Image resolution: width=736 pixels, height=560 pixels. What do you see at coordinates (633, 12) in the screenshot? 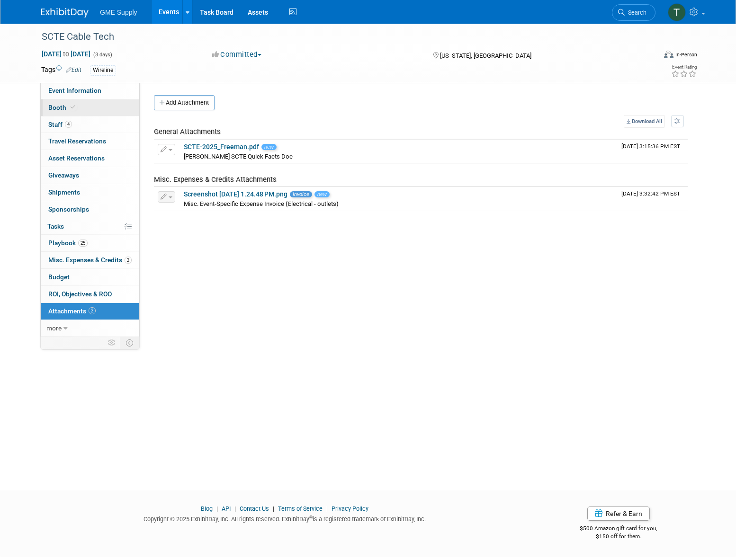
I see `a: Search` at bounding box center [633, 12].